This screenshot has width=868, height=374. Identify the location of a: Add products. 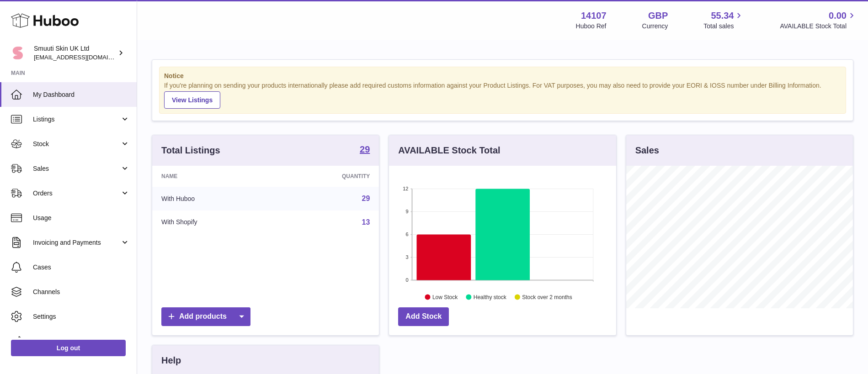
(206, 316).